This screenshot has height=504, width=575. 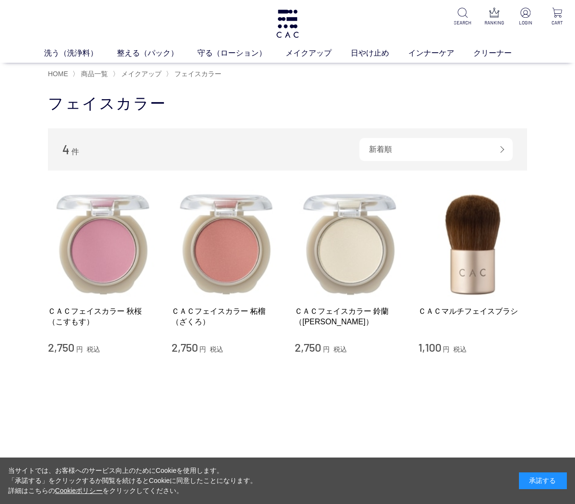 What do you see at coordinates (557, 17) in the screenshot?
I see `a: CART` at bounding box center [557, 17].